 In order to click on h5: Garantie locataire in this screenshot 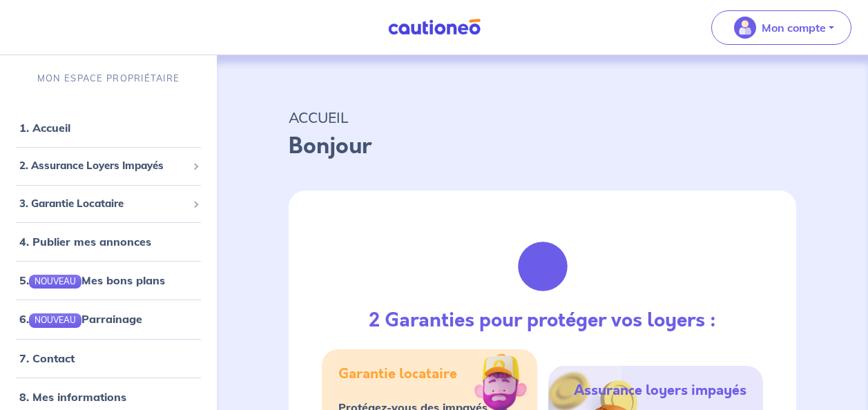, I will do `click(397, 374)`.